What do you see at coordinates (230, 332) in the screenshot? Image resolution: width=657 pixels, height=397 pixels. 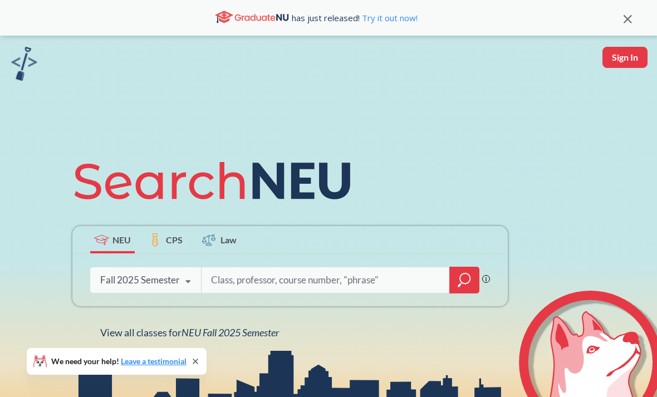 I see `span: NEU Fall 2025 Semester` at bounding box center [230, 332].